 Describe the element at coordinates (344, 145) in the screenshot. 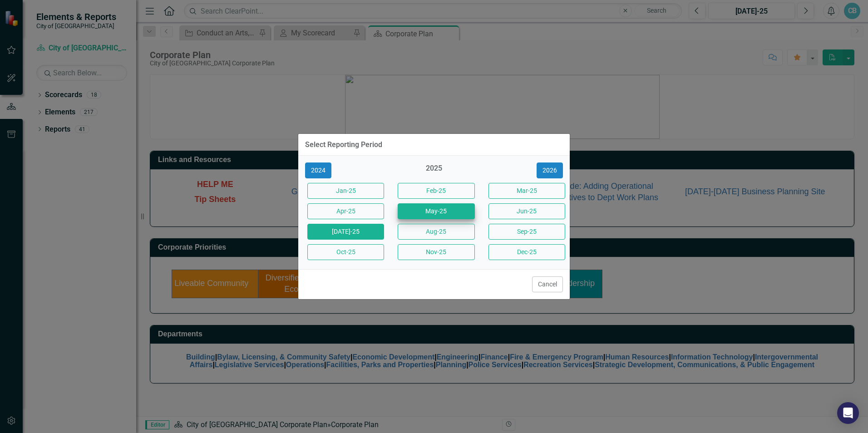

I see `div: Select Reporting Period` at that location.